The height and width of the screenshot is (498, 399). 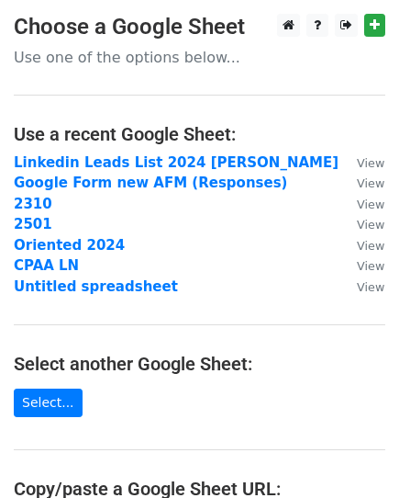 What do you see at coordinates (33, 224) in the screenshot?
I see `a: 2501` at bounding box center [33, 224].